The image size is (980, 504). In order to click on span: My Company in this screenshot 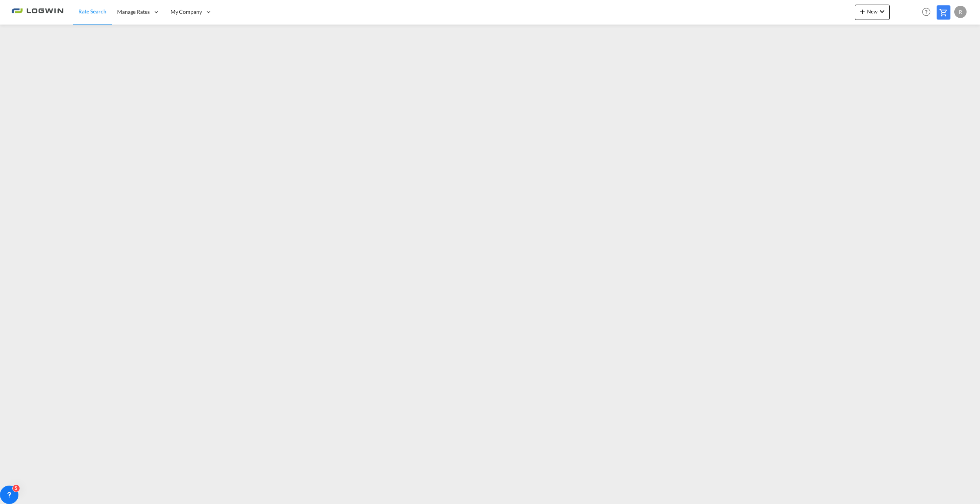, I will do `click(186, 12)`.